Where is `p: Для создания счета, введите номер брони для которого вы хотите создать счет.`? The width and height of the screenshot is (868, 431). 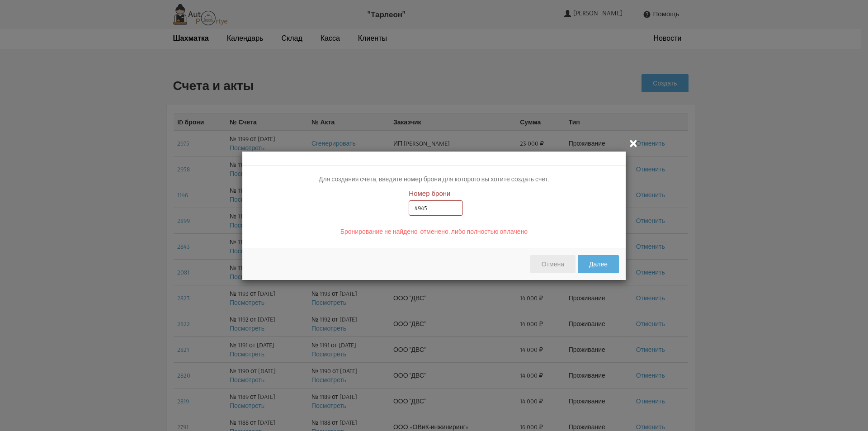
p: Для создания счета, введите номер брони для которого вы хотите создать счет. is located at coordinates (434, 179).